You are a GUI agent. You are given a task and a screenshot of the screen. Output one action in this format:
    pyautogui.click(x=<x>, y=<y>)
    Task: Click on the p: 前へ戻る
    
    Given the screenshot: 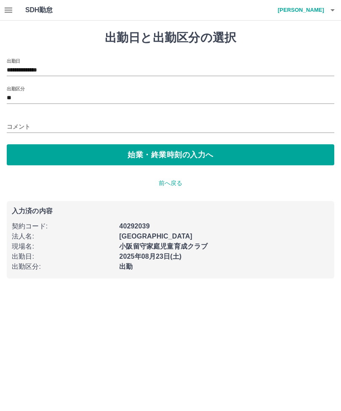 What is the action you would take?
    pyautogui.click(x=170, y=183)
    